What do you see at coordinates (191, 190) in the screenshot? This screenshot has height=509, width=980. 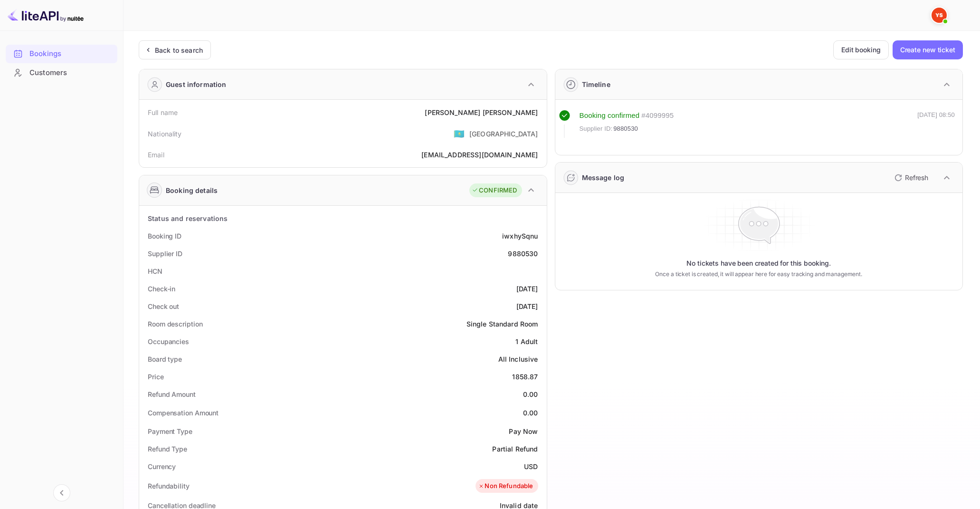 I see `div: Booking details` at bounding box center [191, 190].